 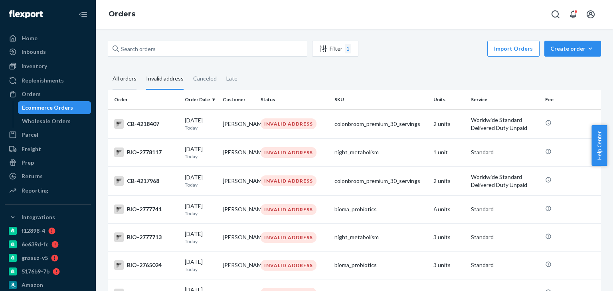 What do you see at coordinates (34, 66) in the screenshot?
I see `div: Inventory` at bounding box center [34, 66].